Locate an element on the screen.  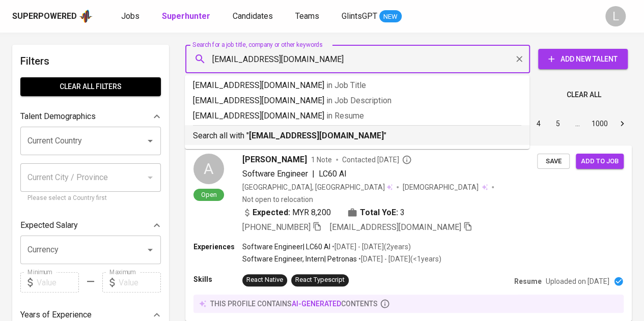
button: Clear is located at coordinates (519, 59).